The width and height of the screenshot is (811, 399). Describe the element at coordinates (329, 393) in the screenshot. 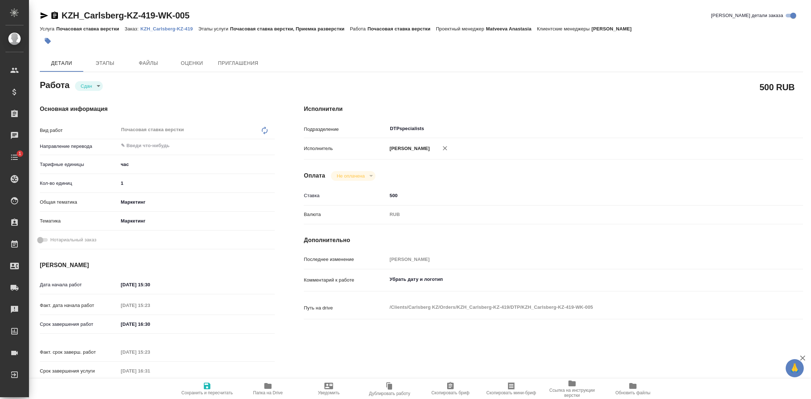

I see `span: Уведомить` at that location.